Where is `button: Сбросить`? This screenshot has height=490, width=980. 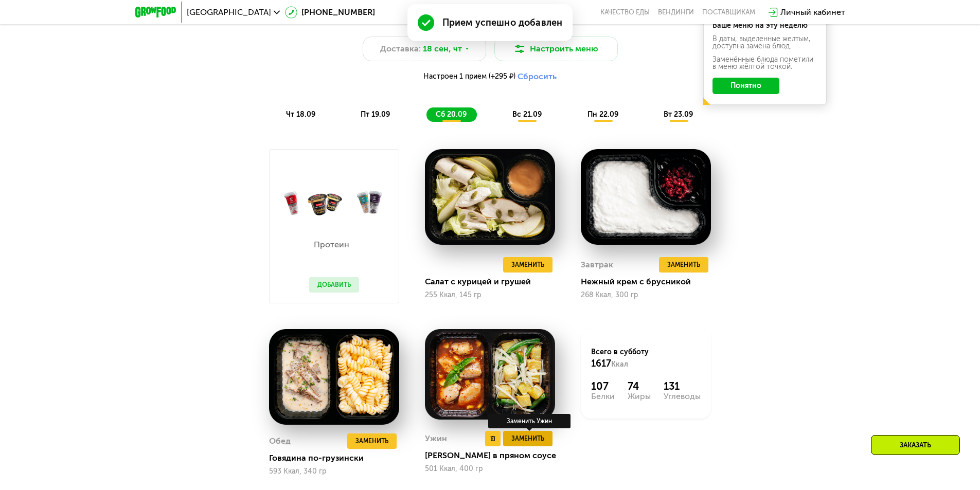 button: Сбросить is located at coordinates (537, 77).